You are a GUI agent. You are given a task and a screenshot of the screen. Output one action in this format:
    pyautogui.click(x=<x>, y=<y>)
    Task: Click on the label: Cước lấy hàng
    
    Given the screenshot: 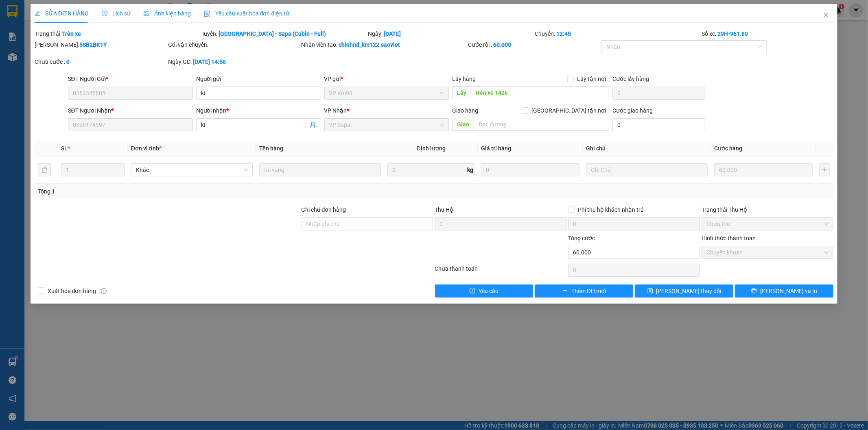 What is the action you would take?
    pyautogui.click(x=630, y=79)
    